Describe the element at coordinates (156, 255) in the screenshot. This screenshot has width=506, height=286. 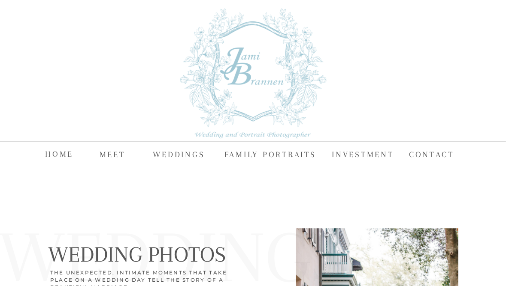
I see `h1: Wedding Photos` at that location.